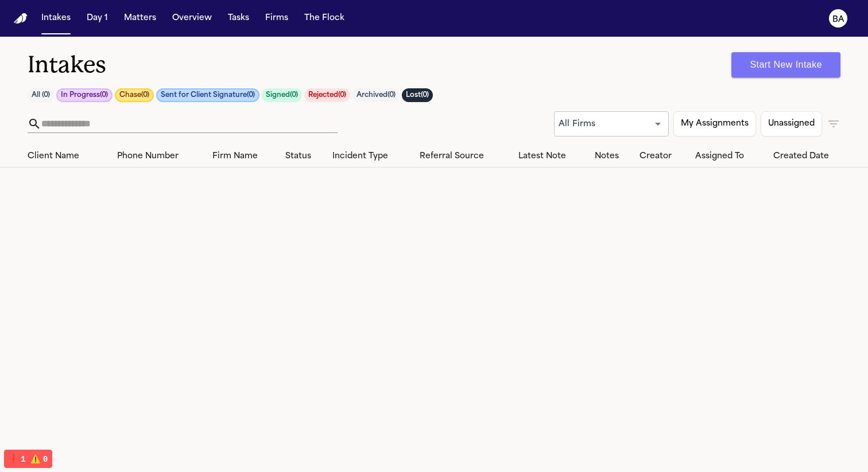 This screenshot has height=472, width=868. I want to click on a: Matters, so click(140, 18).